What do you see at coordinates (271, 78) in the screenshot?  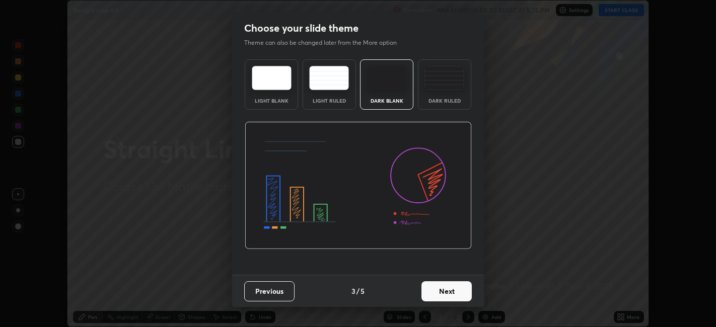 I see `img: lightTheme.e5ed3b09.svg` at bounding box center [271, 78].